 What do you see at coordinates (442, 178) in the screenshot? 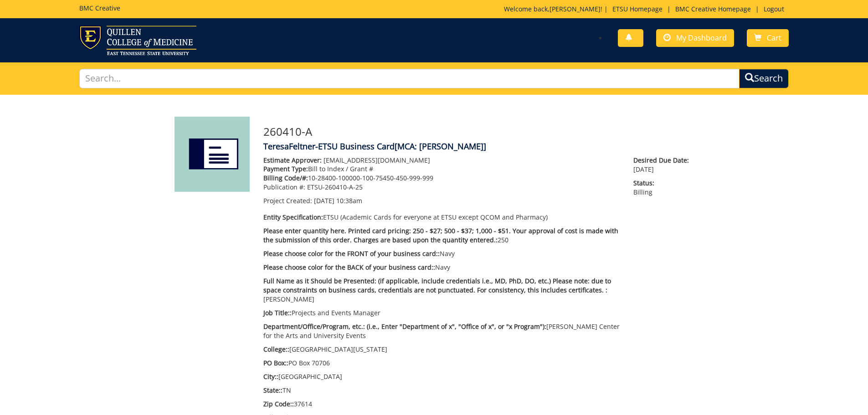
I see `p: 10-28400-100000-100-75450-450-999-999` at bounding box center [442, 178].